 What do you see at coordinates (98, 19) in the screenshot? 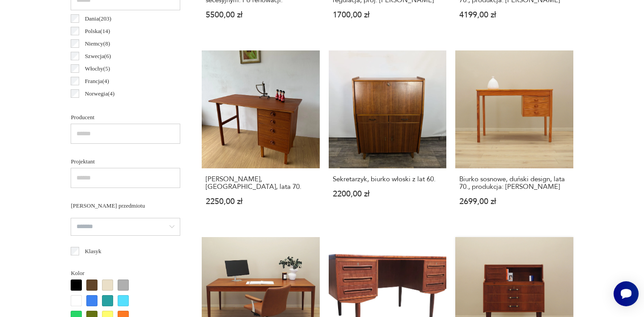
I see `p: Dania ( 203 )` at bounding box center [98, 19].